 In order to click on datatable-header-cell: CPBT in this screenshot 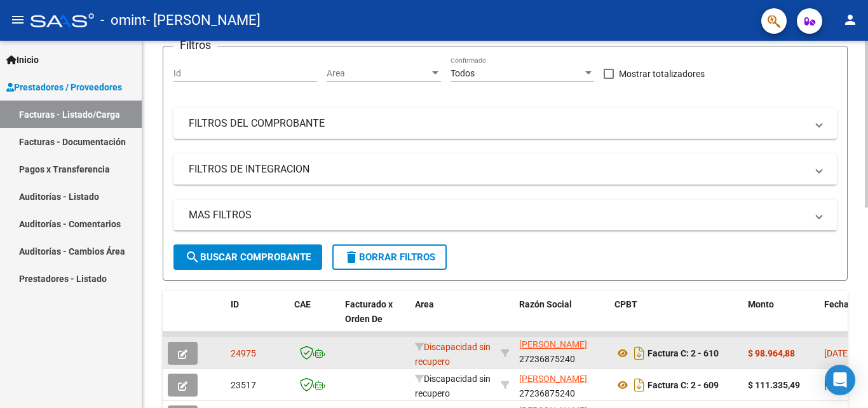, I will do `click(677, 319)`.